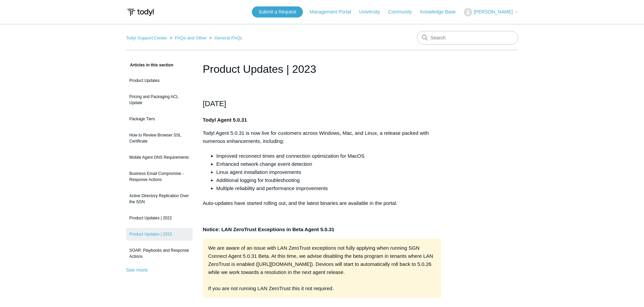 This screenshot has width=644, height=307. What do you see at coordinates (150, 65) in the screenshot?
I see `span: Articles in this section` at bounding box center [150, 65].